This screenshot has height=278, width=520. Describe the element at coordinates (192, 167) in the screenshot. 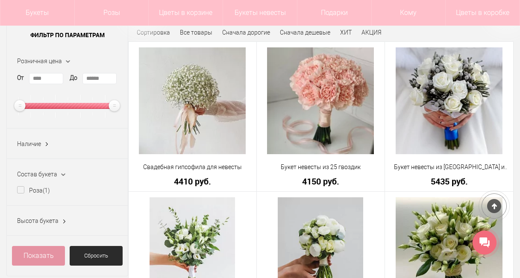

I see `a: Свадебная гипсофила для невесты` at that location.